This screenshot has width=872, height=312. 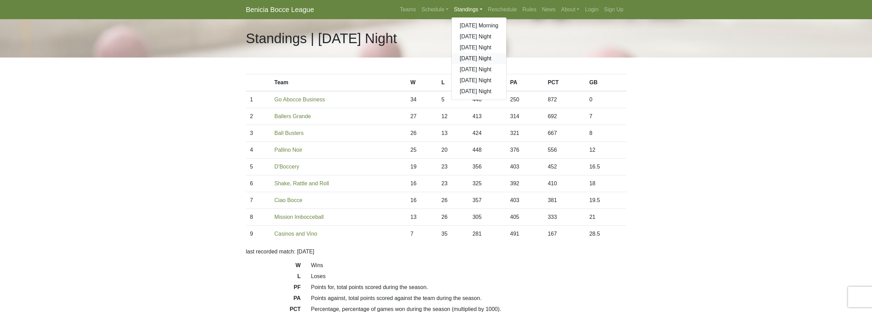 What do you see at coordinates (258, 234) in the screenshot?
I see `td: 9` at bounding box center [258, 234].